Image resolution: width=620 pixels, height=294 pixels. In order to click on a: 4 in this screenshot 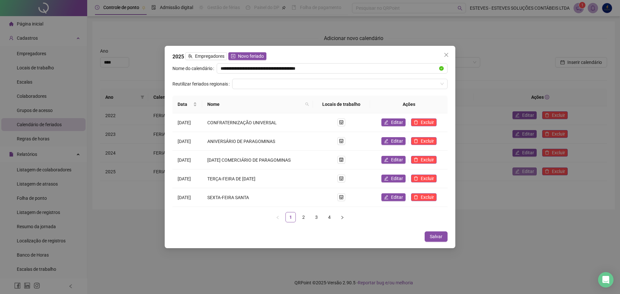, I will do `click(329, 217)`.